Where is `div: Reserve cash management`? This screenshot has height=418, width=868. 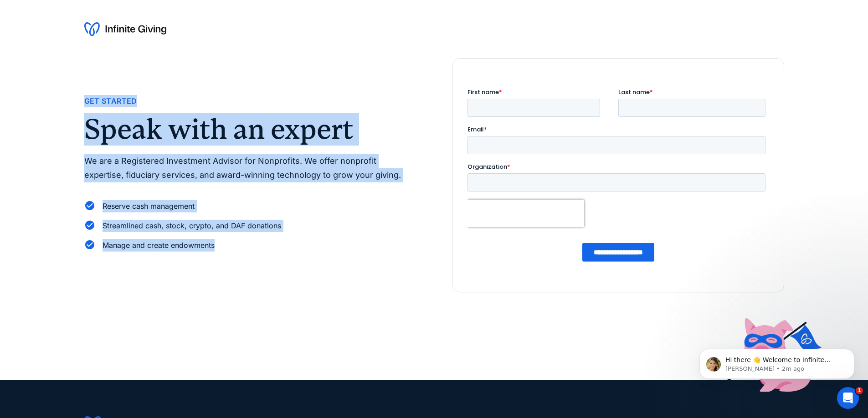 div: Reserve cash management is located at coordinates (148, 206).